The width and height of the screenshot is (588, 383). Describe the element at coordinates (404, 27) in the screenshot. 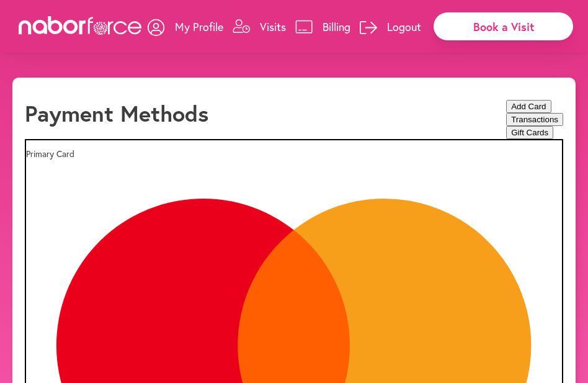

I see `p: Logout` at that location.